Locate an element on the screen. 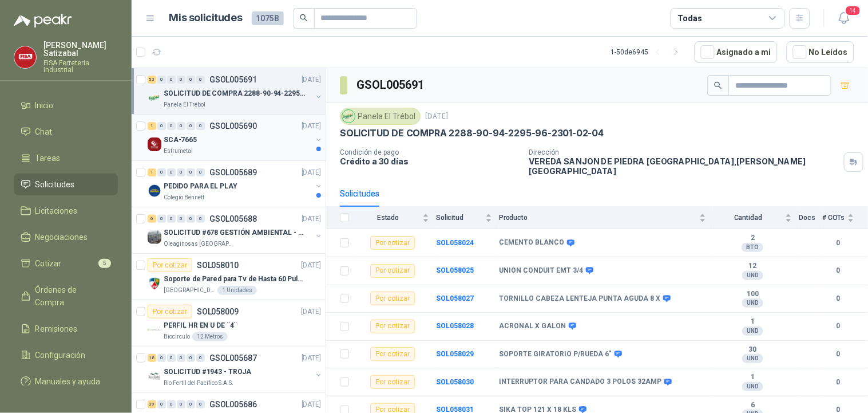 The height and width of the screenshot is (413, 868). b: UNION CONDUIT EMT 3/4 is located at coordinates (541, 271).